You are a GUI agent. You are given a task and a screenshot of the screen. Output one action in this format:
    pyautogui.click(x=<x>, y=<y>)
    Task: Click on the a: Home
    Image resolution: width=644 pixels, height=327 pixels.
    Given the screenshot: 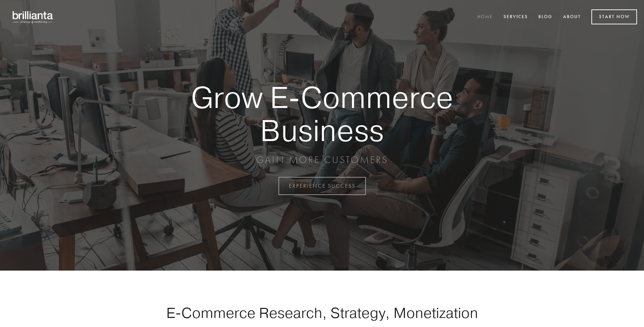 What is the action you would take?
    pyautogui.click(x=485, y=17)
    